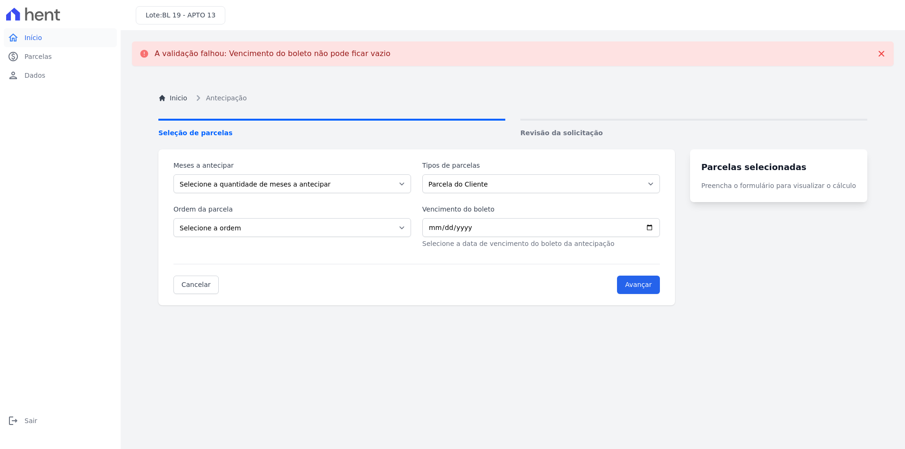 Image resolution: width=905 pixels, height=449 pixels. What do you see at coordinates (60, 38) in the screenshot?
I see `a: homeInício` at bounding box center [60, 38].